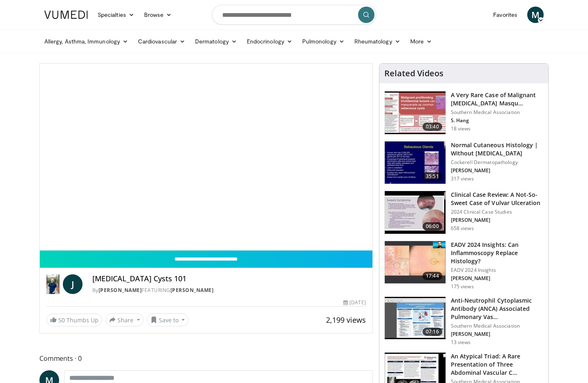 The height and width of the screenshot is (383, 588). What do you see at coordinates (462, 179) in the screenshot?
I see `p: 317 views` at bounding box center [462, 179].